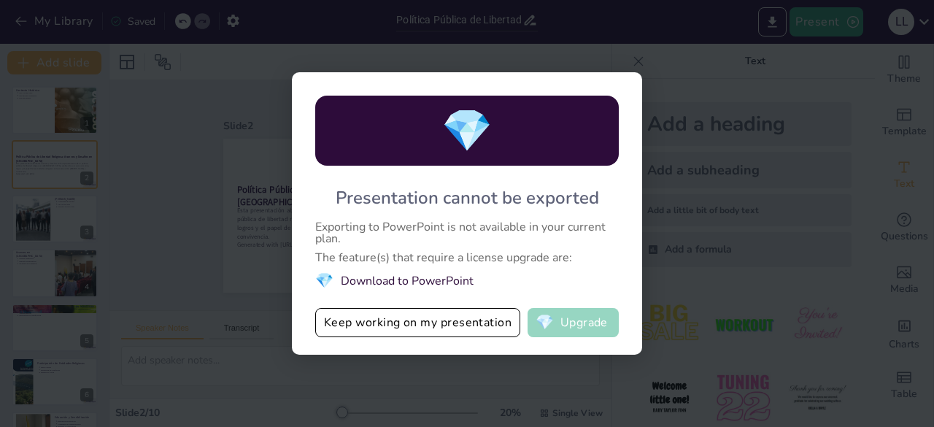  I want to click on div: Presentation cannot be exported, so click(467, 198).